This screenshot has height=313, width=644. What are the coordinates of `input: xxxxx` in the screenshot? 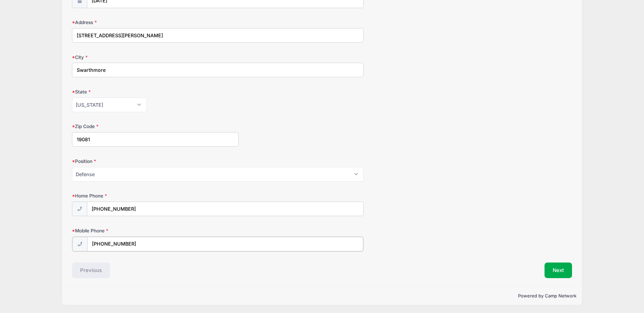 It's located at (155, 139).